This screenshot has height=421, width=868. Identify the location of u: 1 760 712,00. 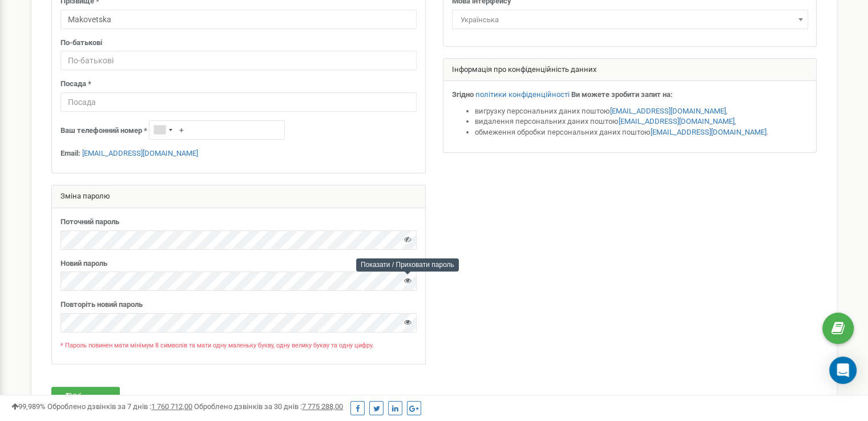
(172, 407).